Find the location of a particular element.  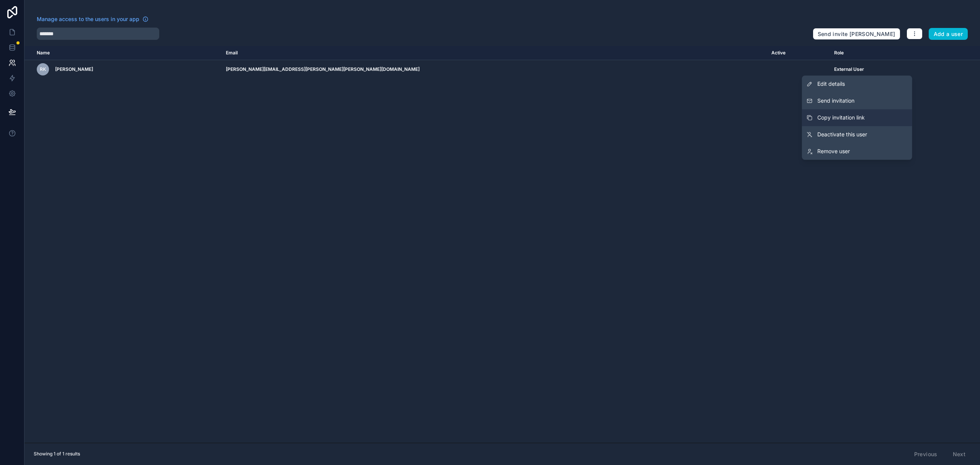

th: Role is located at coordinates (882, 53).